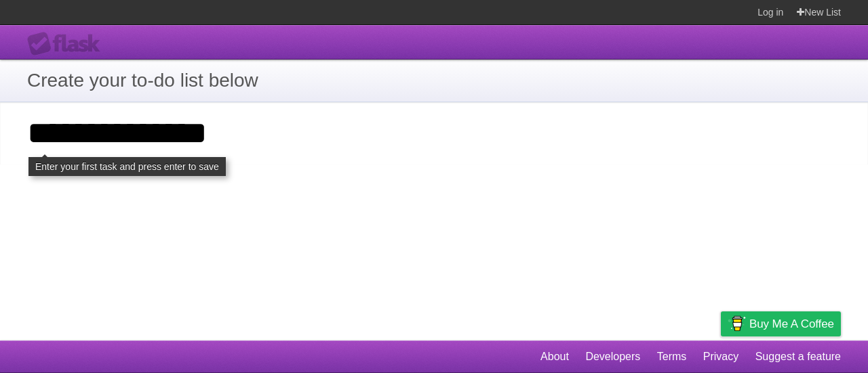 The width and height of the screenshot is (868, 373). What do you see at coordinates (672, 357) in the screenshot?
I see `a: Terms` at bounding box center [672, 357].